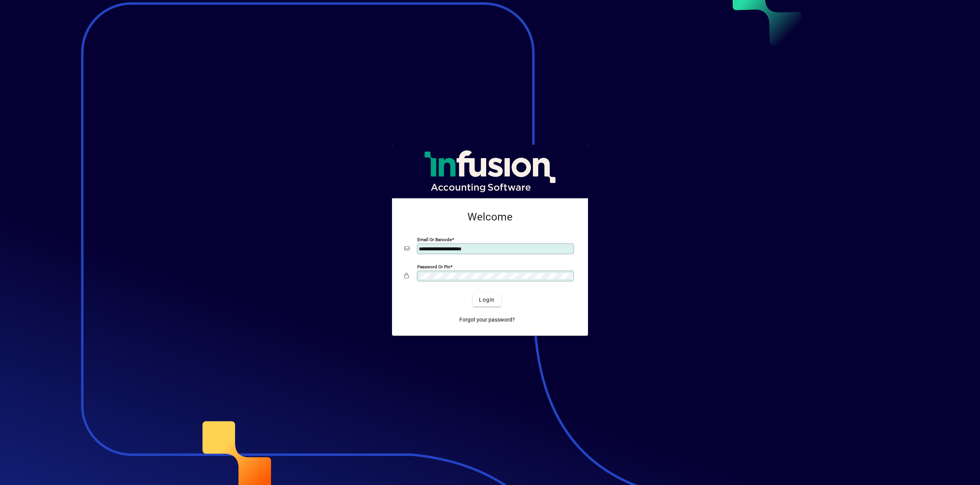 The height and width of the screenshot is (485, 980). Describe the element at coordinates (434, 267) in the screenshot. I see `mat-label: Password or Pin` at that location.